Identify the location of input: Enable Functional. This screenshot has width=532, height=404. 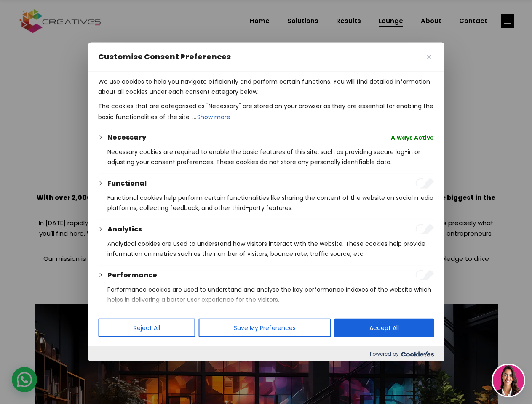
(424, 183).